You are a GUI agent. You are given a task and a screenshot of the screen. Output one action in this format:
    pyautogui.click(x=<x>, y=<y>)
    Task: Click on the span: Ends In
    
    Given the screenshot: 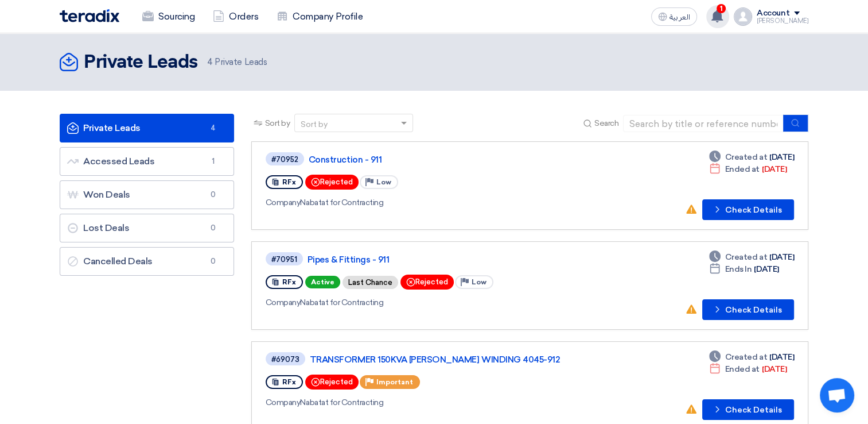 What is the action you would take?
    pyautogui.click(x=738, y=269)
    